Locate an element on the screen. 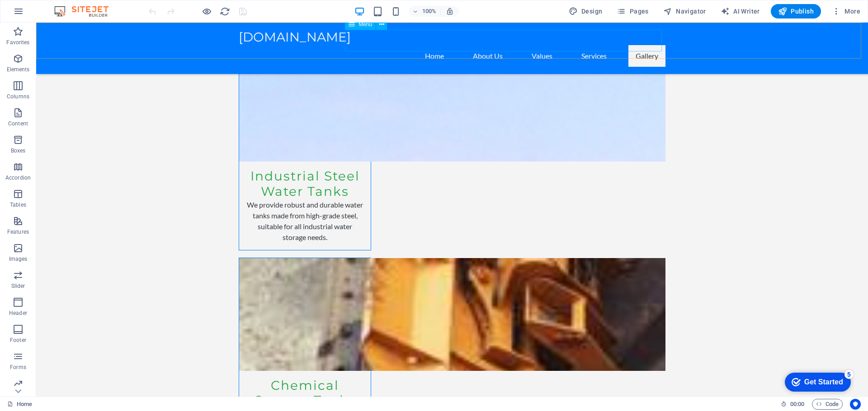 The image size is (868, 411). p: Content is located at coordinates (18, 123).